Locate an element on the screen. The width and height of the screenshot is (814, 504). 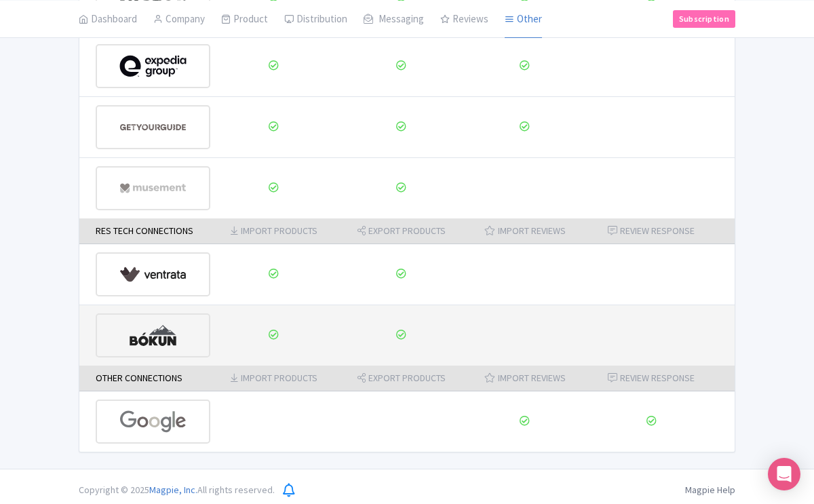
img: bokun-9d666bd0d1b458dbc8a9c3d52590ba5a.svg is located at coordinates (152, 335).